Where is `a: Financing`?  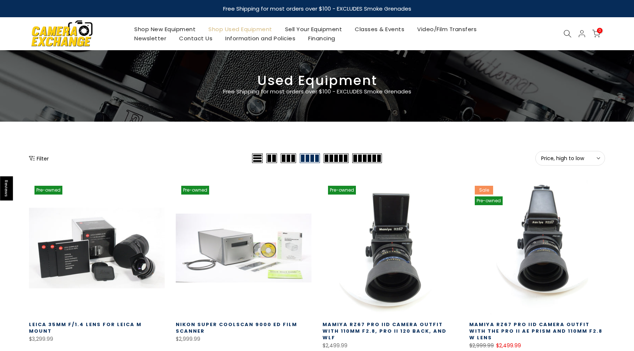 a: Financing is located at coordinates (322, 38).